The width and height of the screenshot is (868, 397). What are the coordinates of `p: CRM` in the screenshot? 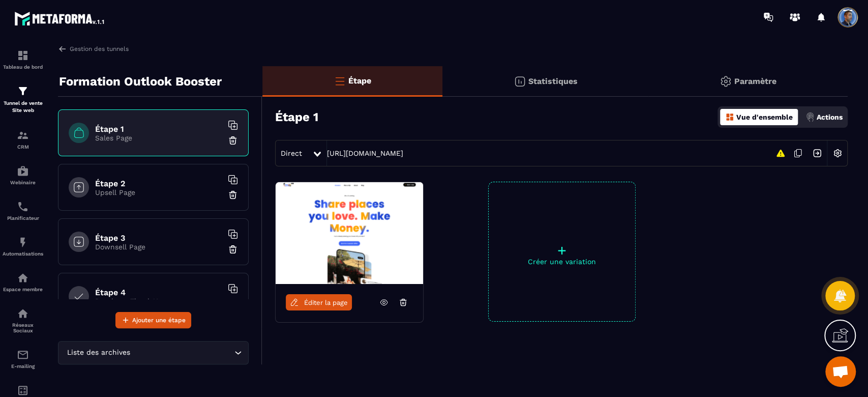 It's located at (23, 147).